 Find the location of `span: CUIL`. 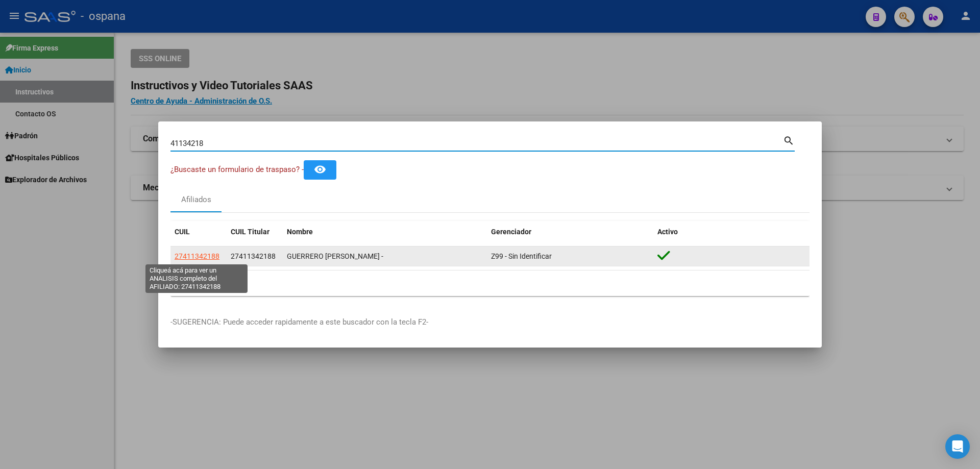

span: CUIL is located at coordinates (182, 232).